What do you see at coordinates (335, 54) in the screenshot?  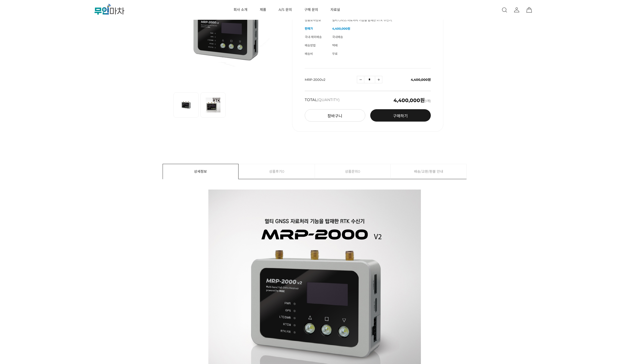 I see `span: 무료` at bounding box center [335, 54].